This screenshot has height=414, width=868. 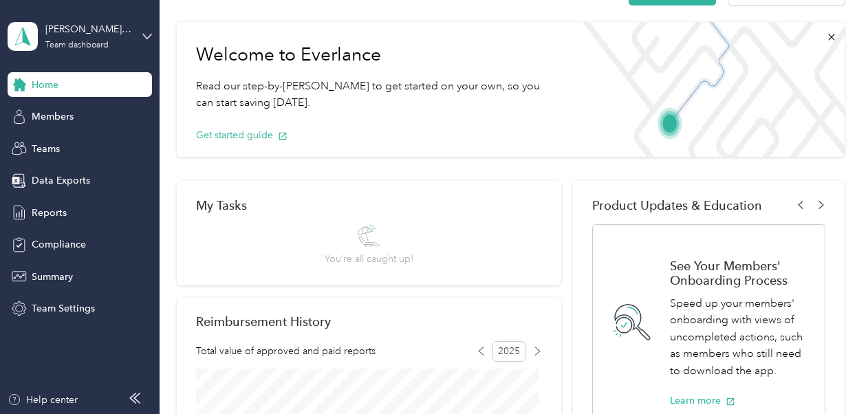 What do you see at coordinates (677, 206) in the screenshot?
I see `span: Product Updates & Education` at bounding box center [677, 206].